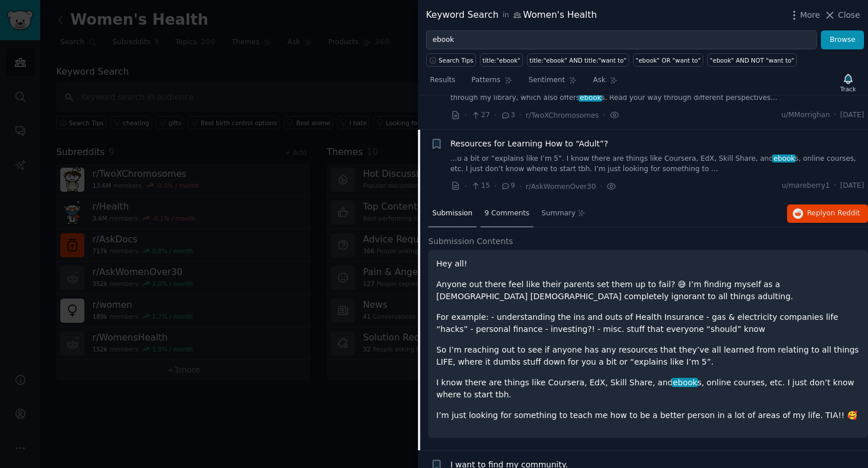 This screenshot has width=868, height=468. What do you see at coordinates (658, 164) in the screenshot?
I see `a: ...u a bit or “explains like I’m 5”. I know there are things like Coursera, EdX, Skill Share, and...` at bounding box center [658, 164].